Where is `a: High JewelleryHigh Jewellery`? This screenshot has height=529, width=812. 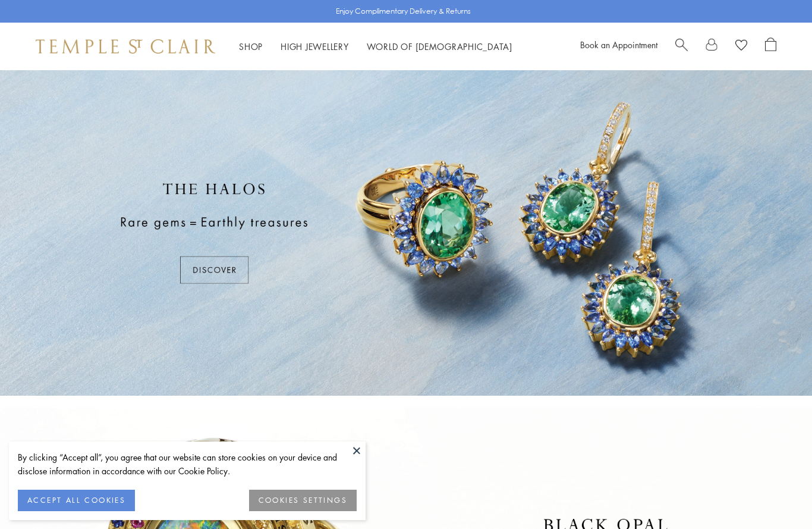 a: High JewelleryHigh Jewellery is located at coordinates (314, 46).